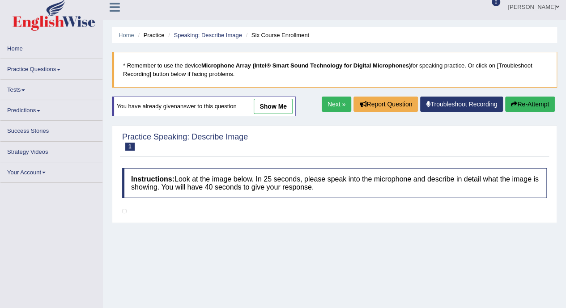 The width and height of the screenshot is (566, 308). Describe the element at coordinates (306, 65) in the screenshot. I see `b: Microphone Array (Intel® Smart Sound Technology for Digital Microphones)` at that location.